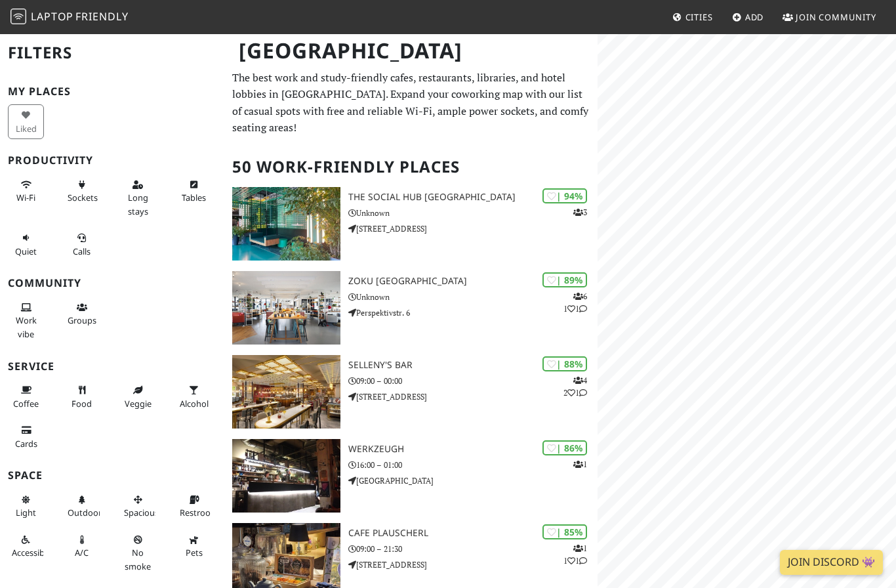 Image resolution: width=896 pixels, height=588 pixels. Describe the element at coordinates (83, 198) in the screenshot. I see `span: Power sockets` at that location.